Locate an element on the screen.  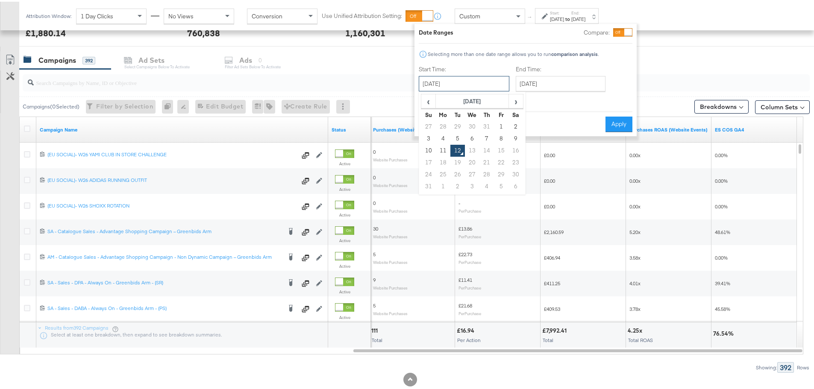
div: SA - Sales - DABA - Always On - Greenbids Arm - (PS) is located at coordinates (164, 307).